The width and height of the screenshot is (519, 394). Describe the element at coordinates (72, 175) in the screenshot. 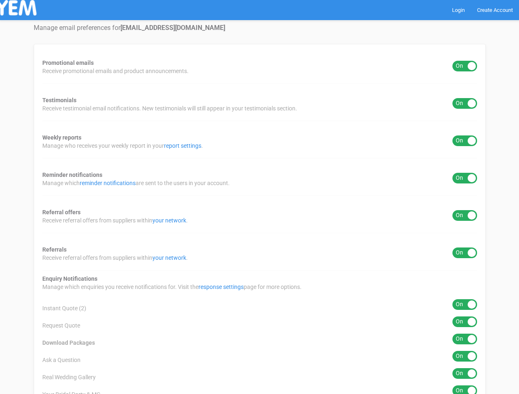

I see `strong: Reminder notifications` at that location.